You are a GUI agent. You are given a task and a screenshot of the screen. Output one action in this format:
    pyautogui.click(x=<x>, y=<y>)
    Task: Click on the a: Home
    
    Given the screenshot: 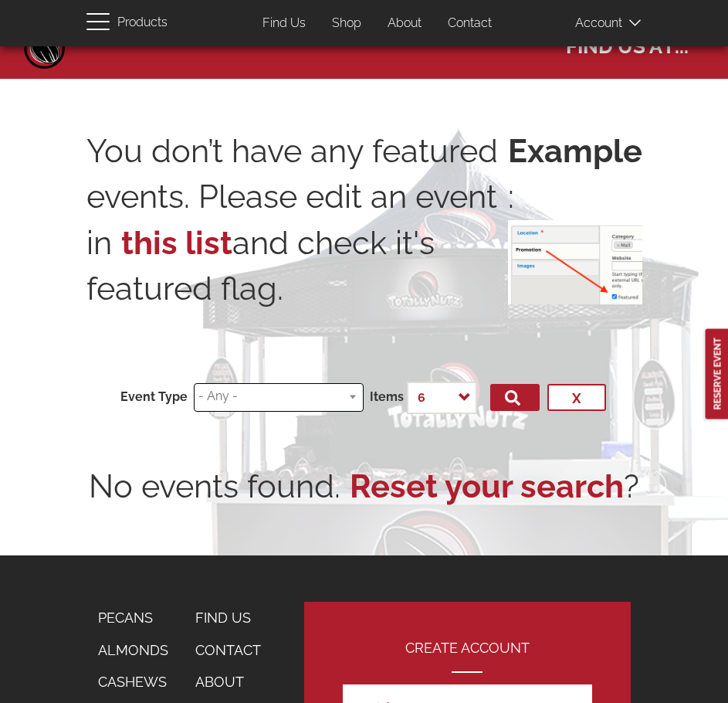 What is the action you would take?
    pyautogui.click(x=45, y=48)
    